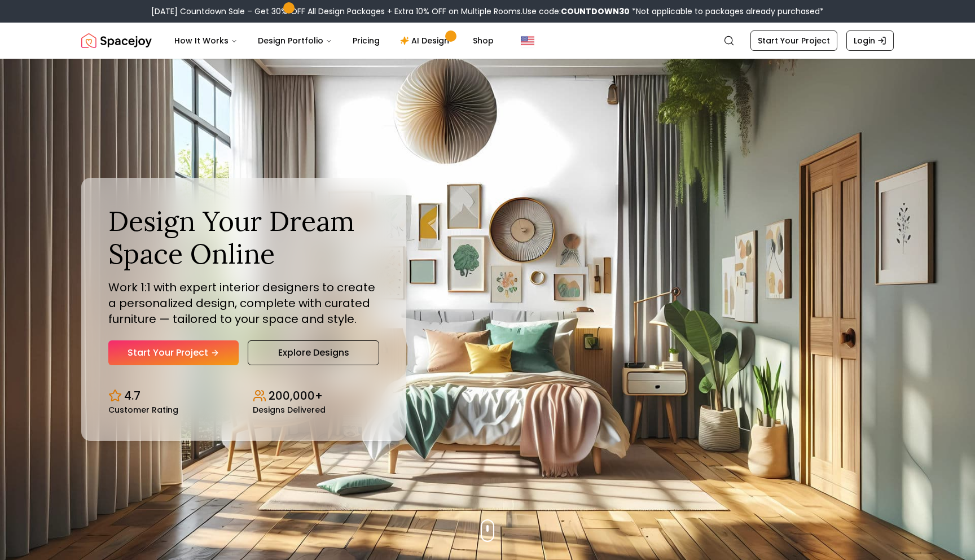 This screenshot has height=560, width=975. Describe the element at coordinates (488, 40) in the screenshot. I see `nav: Global` at that location.